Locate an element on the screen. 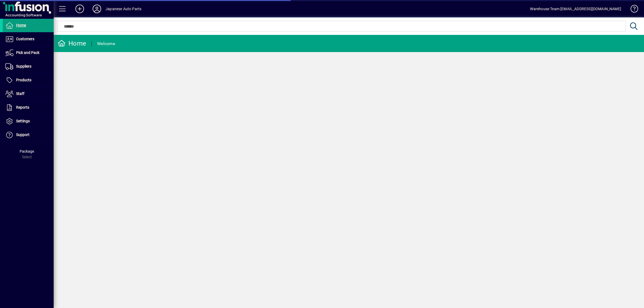  span: Support is located at coordinates (23, 135).